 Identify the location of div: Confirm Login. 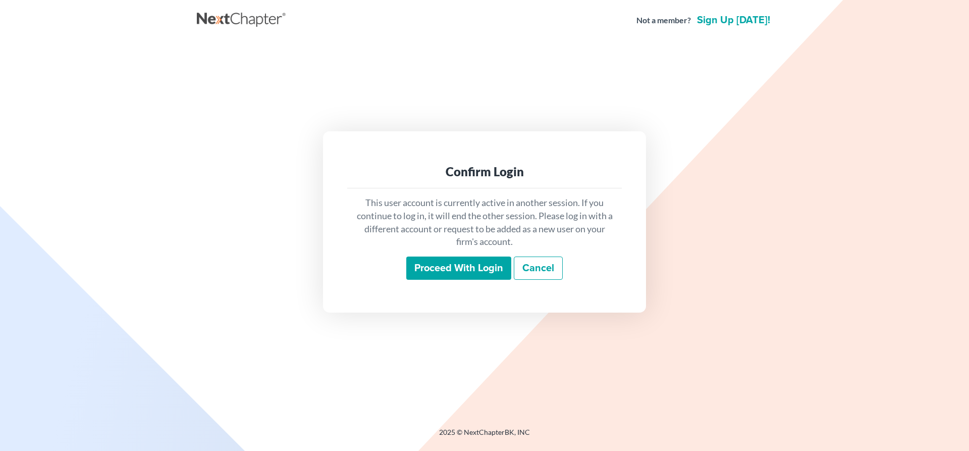
(484, 172).